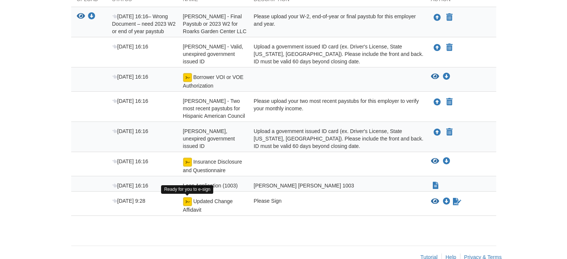  I want to click on a: Download Artemio Ramirez - Final Paystub or 2023 W2 for Roarks Garden Center LLC, so click(92, 17).